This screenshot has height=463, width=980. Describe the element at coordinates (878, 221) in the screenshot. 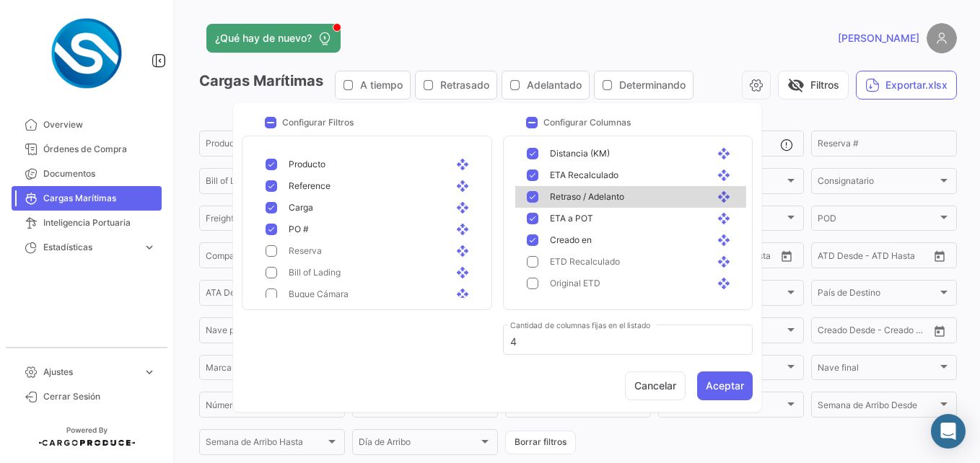

I see `span: POD` at that location.